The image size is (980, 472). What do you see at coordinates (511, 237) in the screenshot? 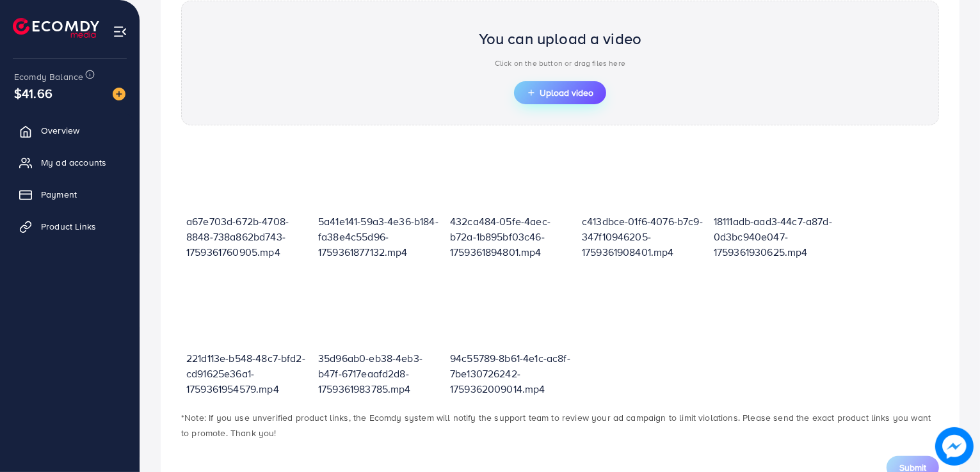
I see `p: 432ca484-05fe-4aec-b72a-1b895bf03c46-1759361894801.mp4` at bounding box center [511, 237].